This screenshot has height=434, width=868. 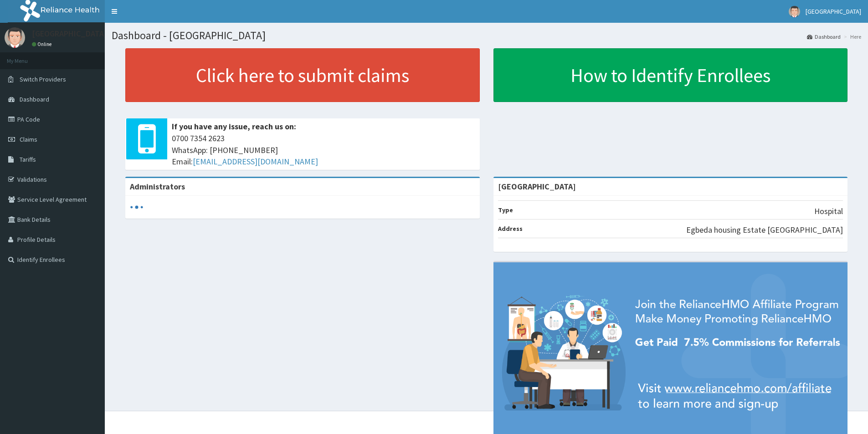 What do you see at coordinates (137, 207) in the screenshot?
I see `svg: audio-loading` at bounding box center [137, 207].